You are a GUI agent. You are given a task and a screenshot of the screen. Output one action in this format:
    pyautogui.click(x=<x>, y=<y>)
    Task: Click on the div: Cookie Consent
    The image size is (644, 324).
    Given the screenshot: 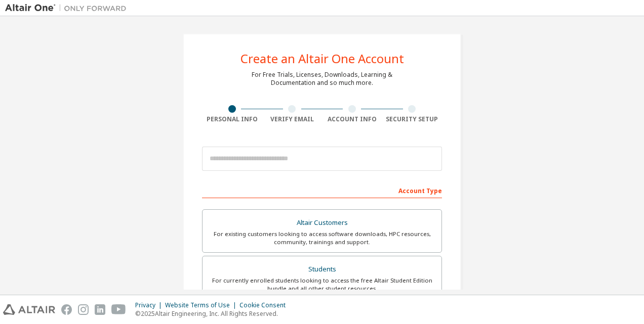 What is the action you would take?
    pyautogui.click(x=265, y=306)
    